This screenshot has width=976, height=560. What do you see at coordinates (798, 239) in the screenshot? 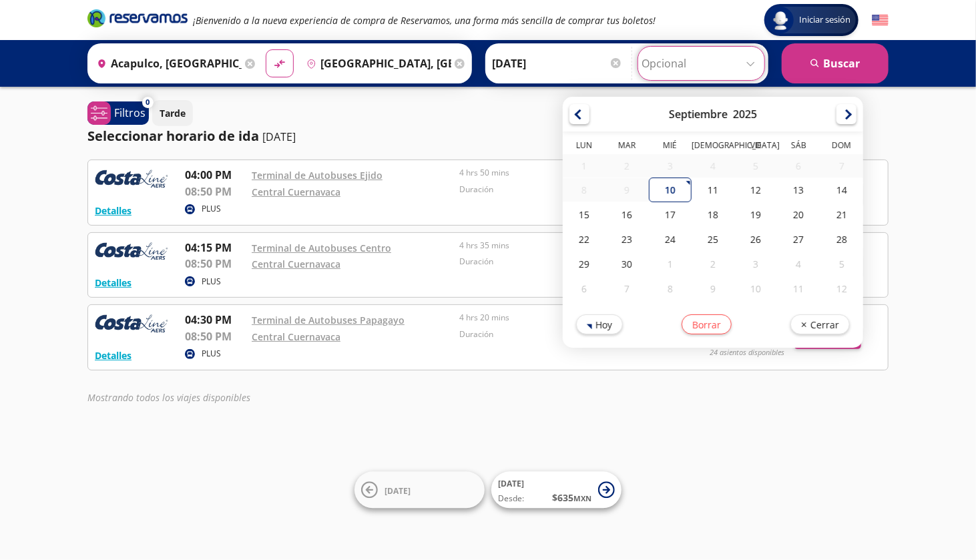
I see `div: 27-Sep-25` at bounding box center [798, 239].